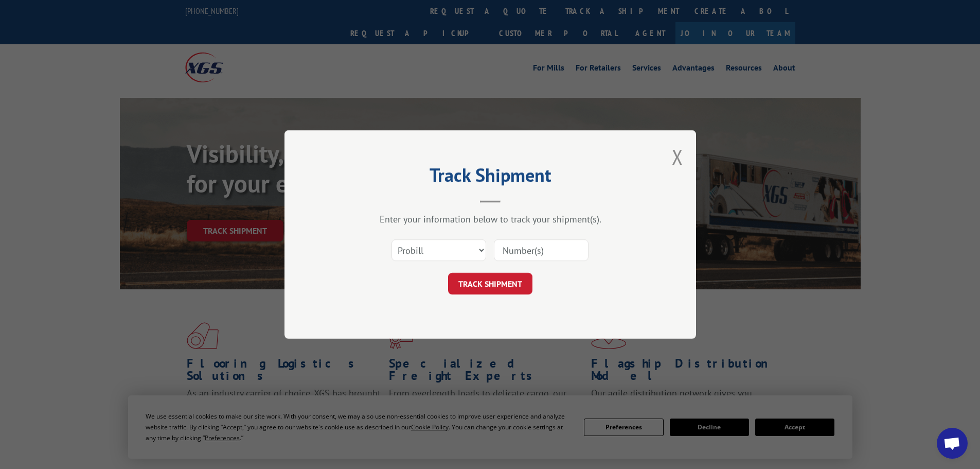  Describe the element at coordinates (490, 284) in the screenshot. I see `button: TRACK SHIPMENT` at that location.